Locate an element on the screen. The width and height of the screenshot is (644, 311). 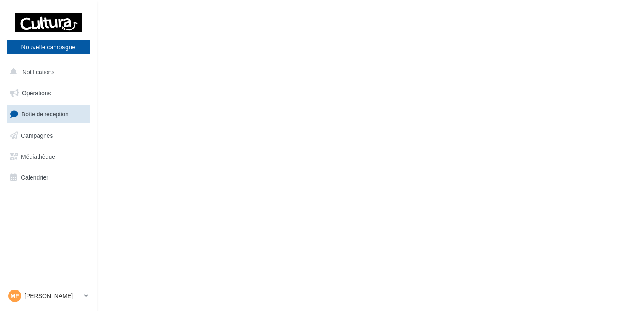
a: Opérations is located at coordinates (48, 93).